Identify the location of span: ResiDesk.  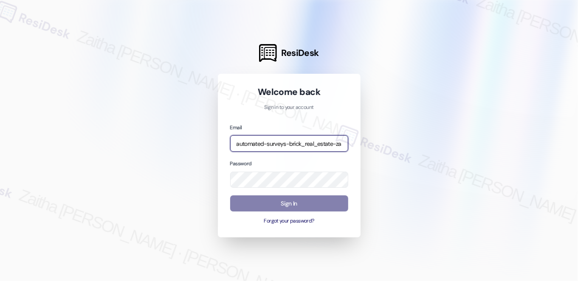
(300, 53).